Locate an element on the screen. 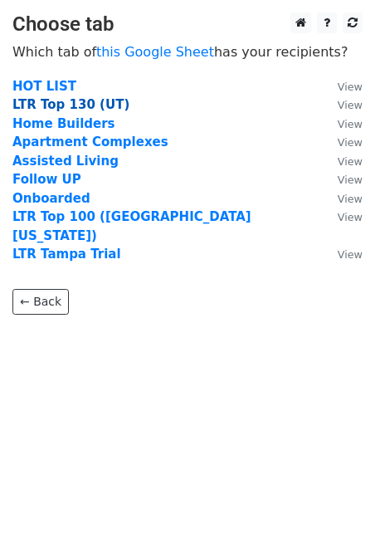  strong: LTR Top 130 (UT) is located at coordinates (71, 105).